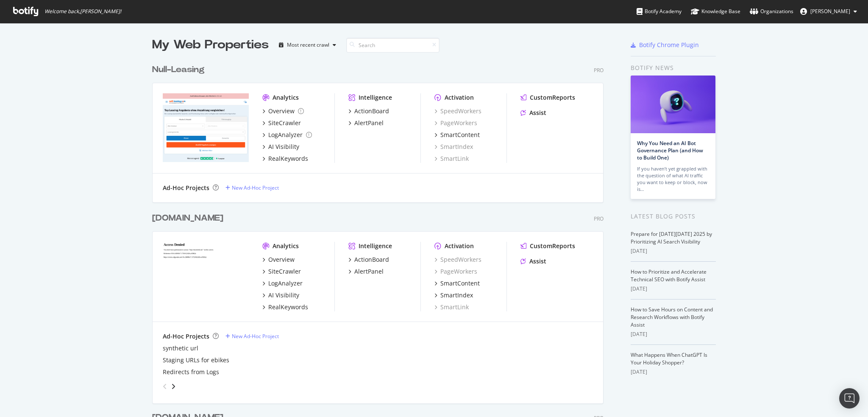 This screenshot has width=868, height=417. What do you see at coordinates (308, 45) in the screenshot?
I see `button: Most recent crawl` at bounding box center [308, 45].